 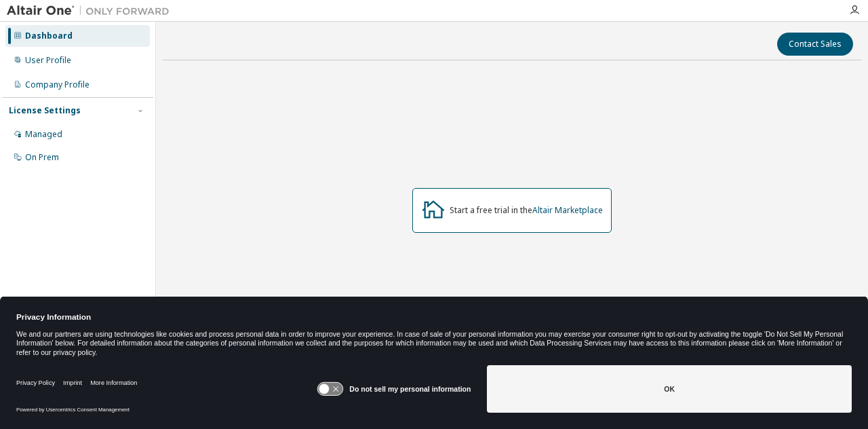 I want to click on button: Contact Sales, so click(x=815, y=44).